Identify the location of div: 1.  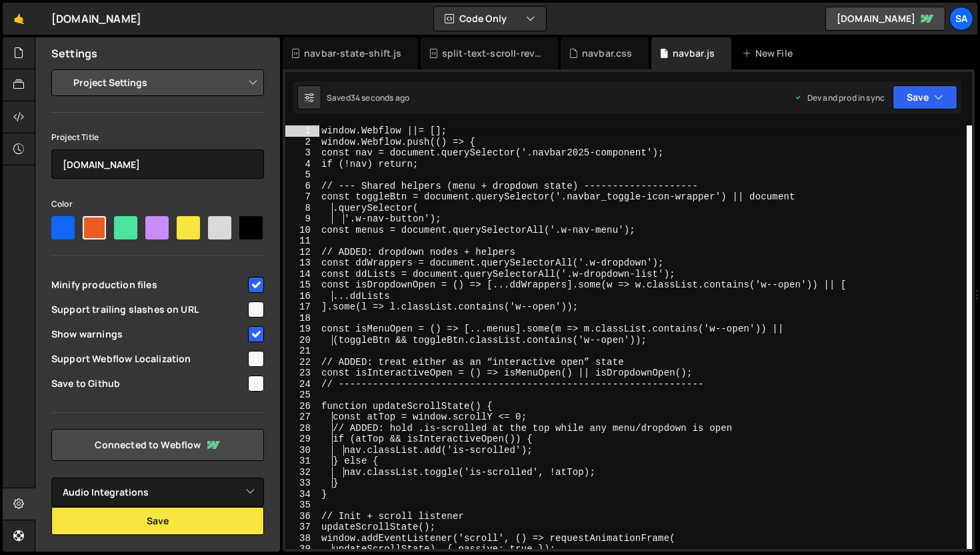
(303, 131).